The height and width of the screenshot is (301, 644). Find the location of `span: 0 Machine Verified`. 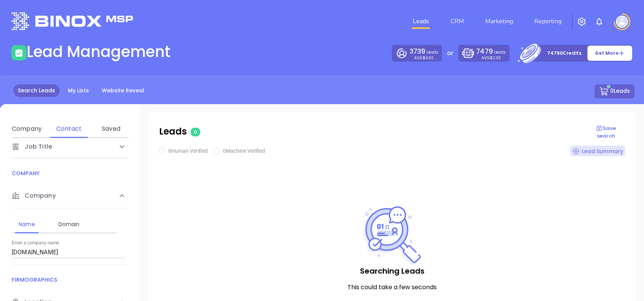

span: 0 Machine Verified is located at coordinates (244, 151).